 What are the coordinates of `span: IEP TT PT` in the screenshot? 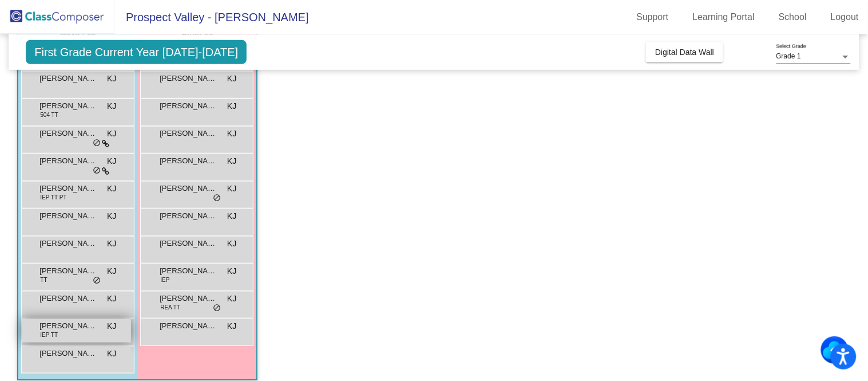 It's located at (53, 197).